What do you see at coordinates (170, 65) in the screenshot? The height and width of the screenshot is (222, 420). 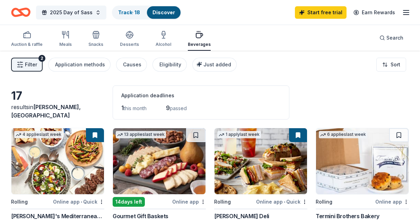 I see `button: Eligibility` at bounding box center [170, 65].